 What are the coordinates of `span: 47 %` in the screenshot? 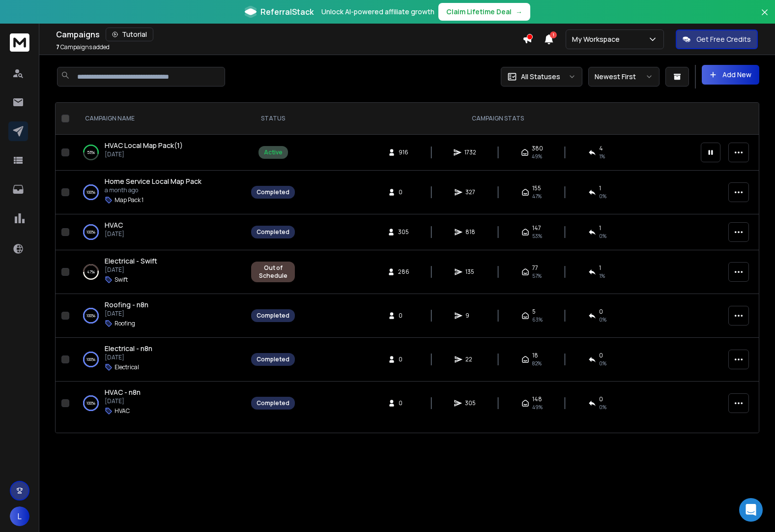 It's located at (537, 196).